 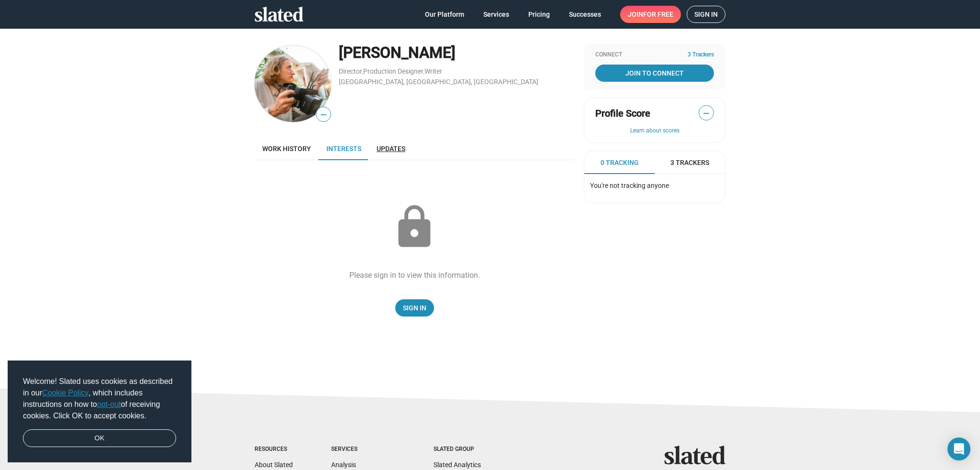 I want to click on span: Our Platform, so click(x=445, y=14).